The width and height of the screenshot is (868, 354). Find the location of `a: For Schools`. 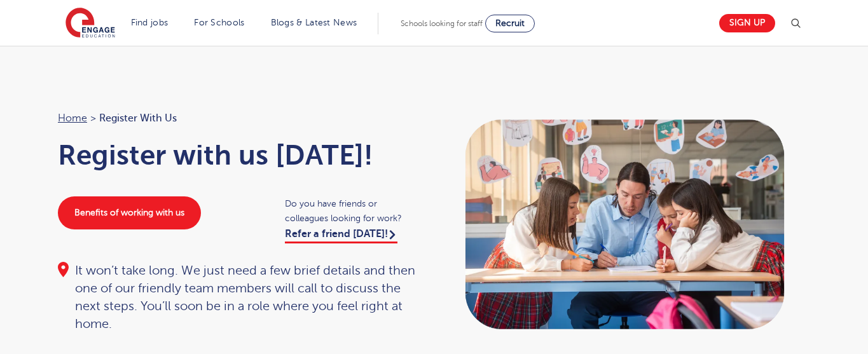

a: For Schools is located at coordinates (218, 22).